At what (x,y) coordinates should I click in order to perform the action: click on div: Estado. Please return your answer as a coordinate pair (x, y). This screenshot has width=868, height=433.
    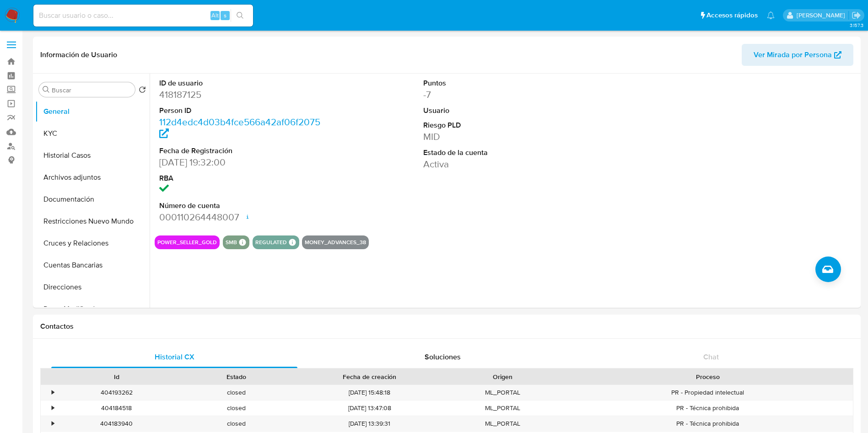
    Looking at the image, I should click on (237, 376).